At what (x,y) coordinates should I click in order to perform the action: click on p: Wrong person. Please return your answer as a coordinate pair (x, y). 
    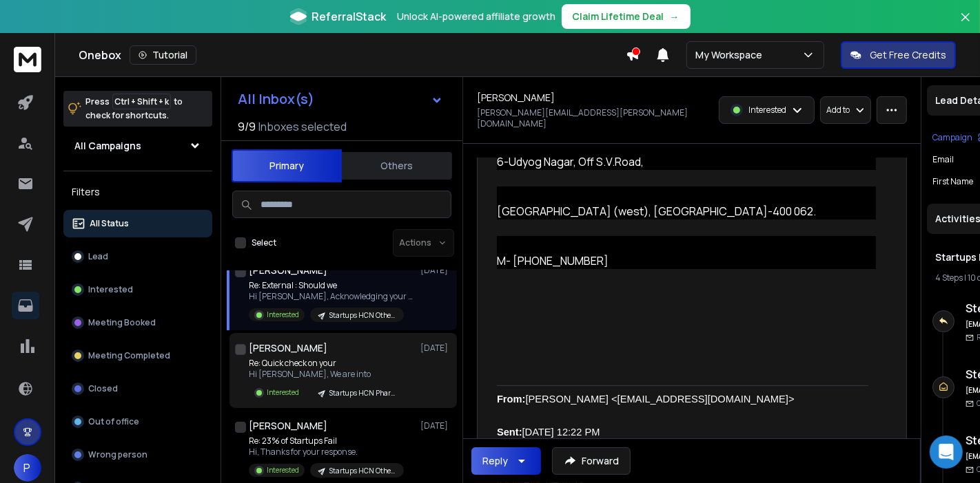
    Looking at the image, I should click on (118, 455).